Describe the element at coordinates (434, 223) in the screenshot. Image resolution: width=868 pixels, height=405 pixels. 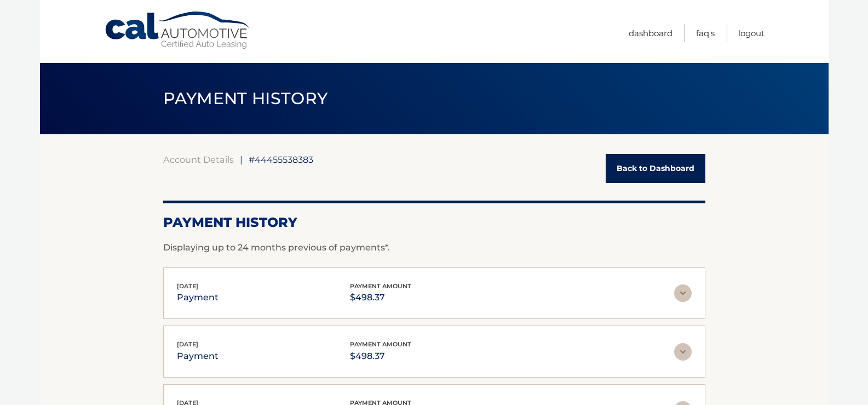
I see `h2: Payment History` at that location.